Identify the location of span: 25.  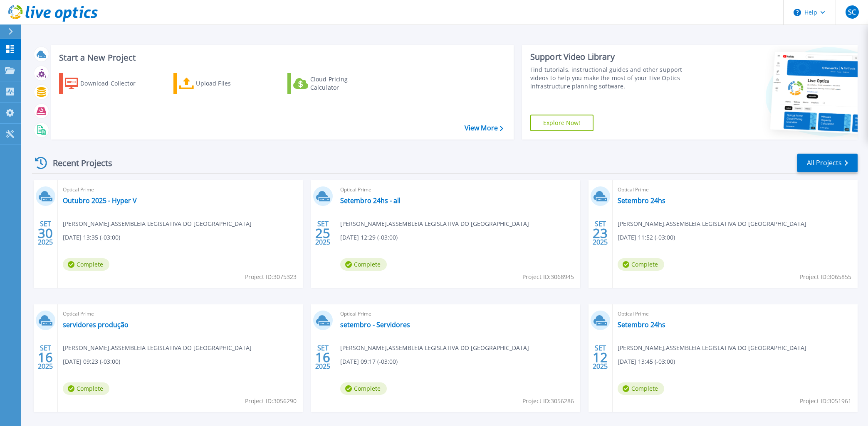
(322, 233).